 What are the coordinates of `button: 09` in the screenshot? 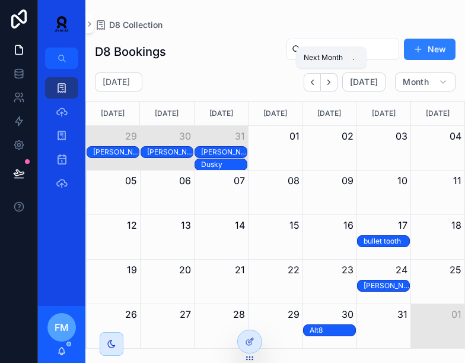 It's located at (348, 180).